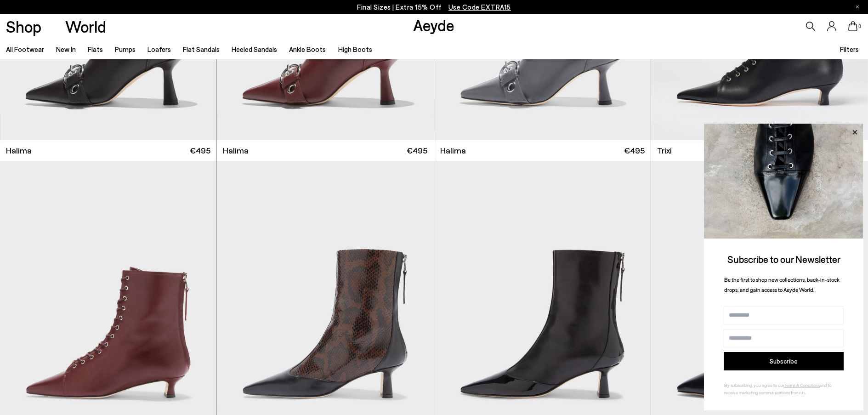 Image resolution: width=868 pixels, height=415 pixels. What do you see at coordinates (434, 7) in the screenshot?
I see `p: Final Sizes | Extra 15% Off` at bounding box center [434, 7].